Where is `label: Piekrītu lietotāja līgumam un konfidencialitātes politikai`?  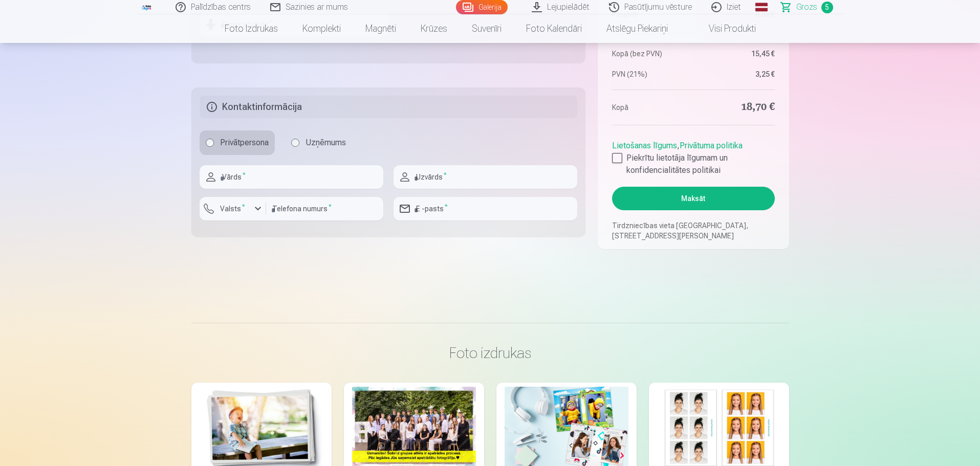
label: Piekrītu lietotāja līgumam un konfidencialitātes politikai is located at coordinates (693, 164).